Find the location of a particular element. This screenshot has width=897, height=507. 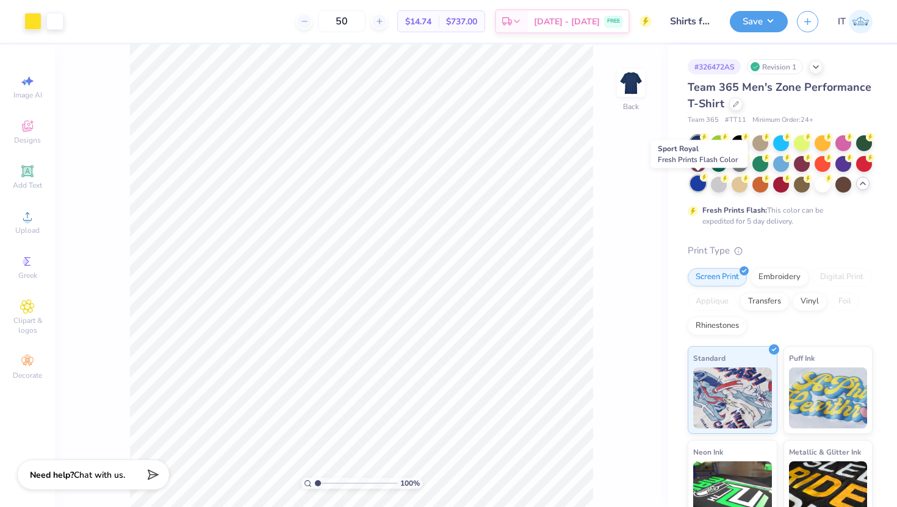

span: $14.74 is located at coordinates (418, 21).